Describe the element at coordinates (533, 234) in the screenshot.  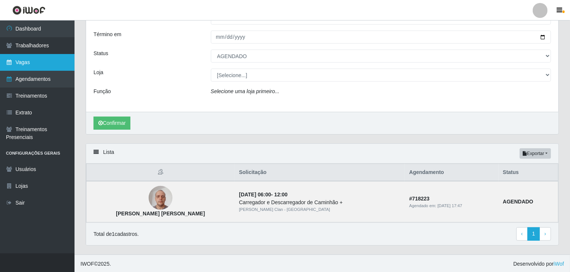
I see `a: 1` at that location.